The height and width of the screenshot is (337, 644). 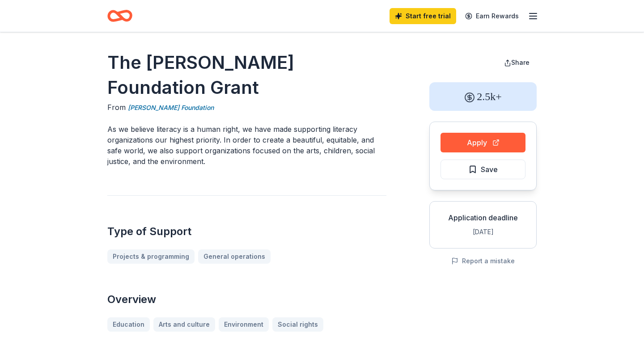 What do you see at coordinates (517, 62) in the screenshot?
I see `button: Share` at bounding box center [517, 62].